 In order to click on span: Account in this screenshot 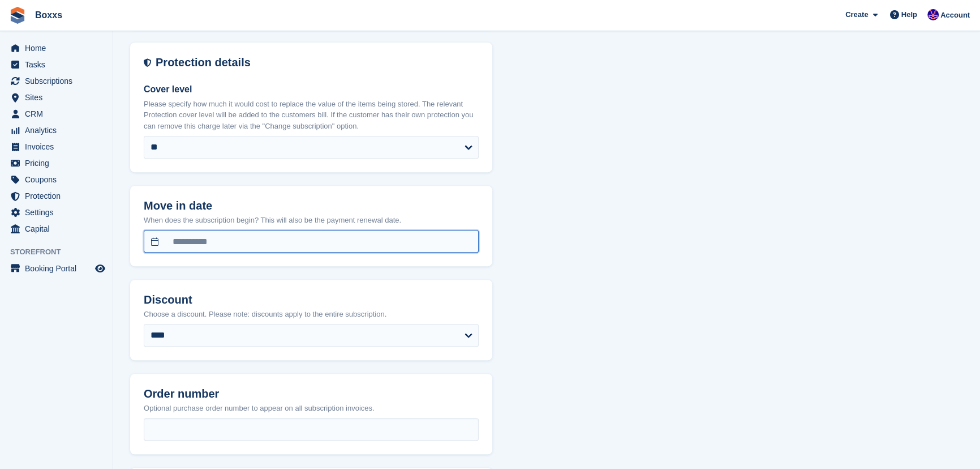, I will do `click(955, 15)`.